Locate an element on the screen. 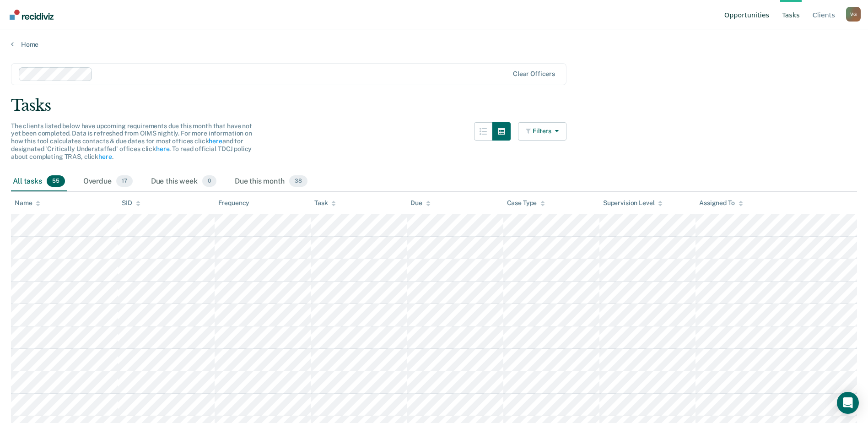 Image resolution: width=868 pixels, height=423 pixels. div: Frequency is located at coordinates (234, 203).